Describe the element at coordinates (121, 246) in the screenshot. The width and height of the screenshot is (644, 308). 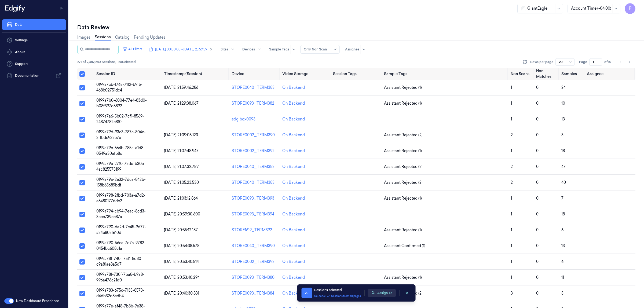
I see `span: 0199a790-56ea-7d7a-9782-0454bc608c1a` at that location.